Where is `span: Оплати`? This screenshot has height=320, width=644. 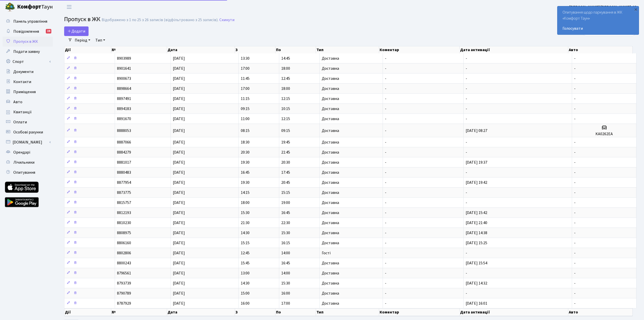 span: Оплати is located at coordinates (20, 122).